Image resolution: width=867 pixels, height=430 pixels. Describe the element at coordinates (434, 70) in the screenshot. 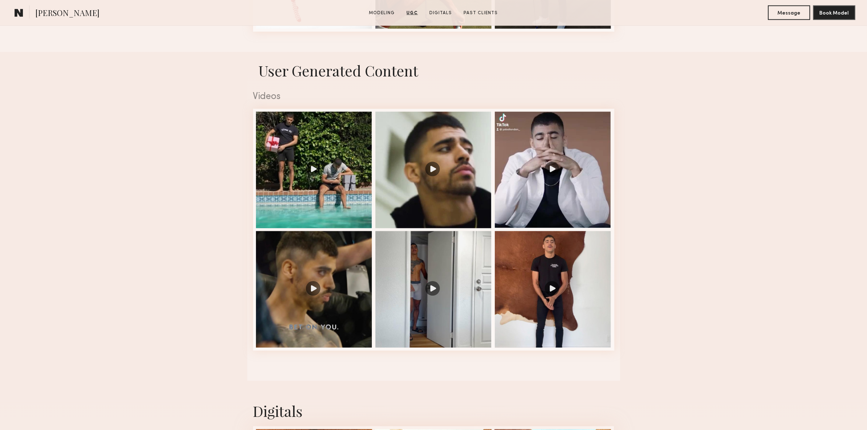

I see `h1: User Generated Content` at that location.